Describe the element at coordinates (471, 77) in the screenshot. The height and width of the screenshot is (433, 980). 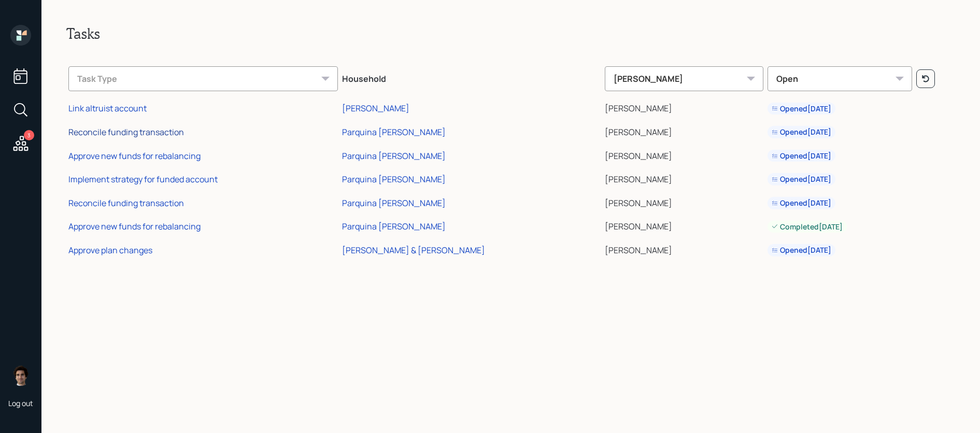
I see `th: Household` at that location.